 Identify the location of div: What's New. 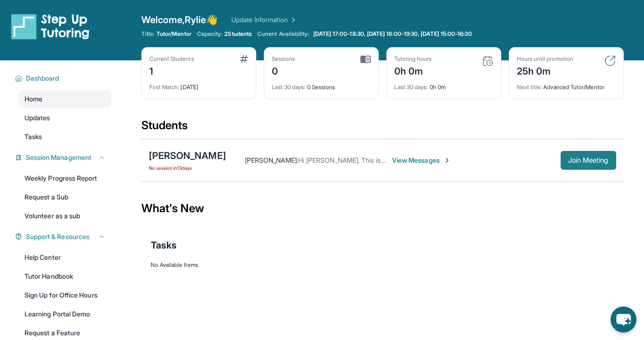
(382, 208).